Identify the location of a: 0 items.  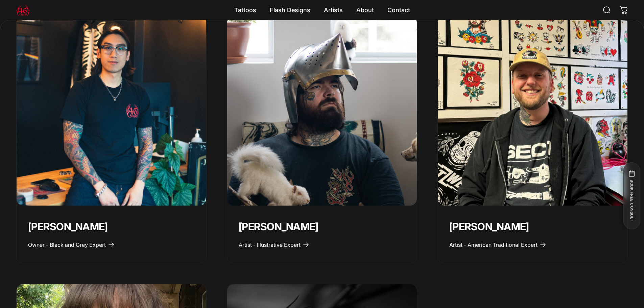
(624, 10).